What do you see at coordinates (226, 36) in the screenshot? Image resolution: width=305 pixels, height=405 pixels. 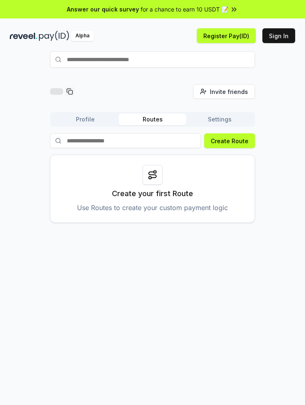 I see `button: Register Pay(ID)` at bounding box center [226, 36].